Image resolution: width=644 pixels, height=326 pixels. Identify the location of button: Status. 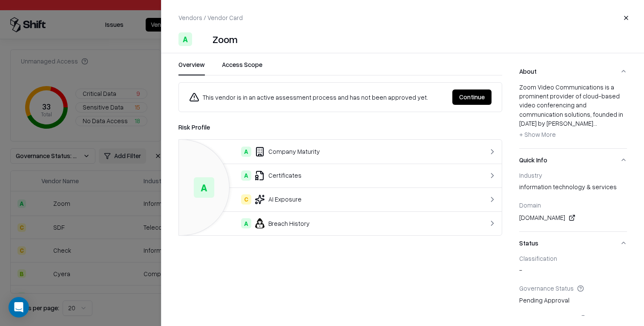
(573, 243).